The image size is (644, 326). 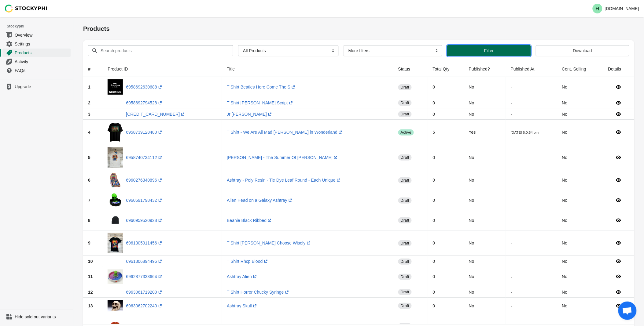 I want to click on span: 2, so click(x=89, y=103).